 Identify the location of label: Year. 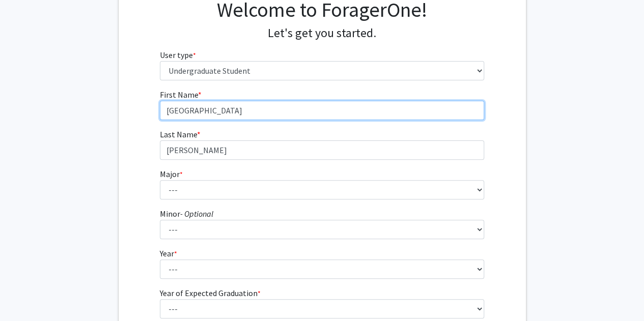
(169, 253).